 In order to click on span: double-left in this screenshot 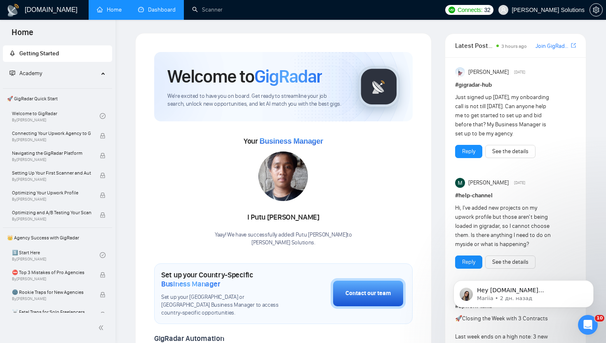, I will do `click(102, 328)`.